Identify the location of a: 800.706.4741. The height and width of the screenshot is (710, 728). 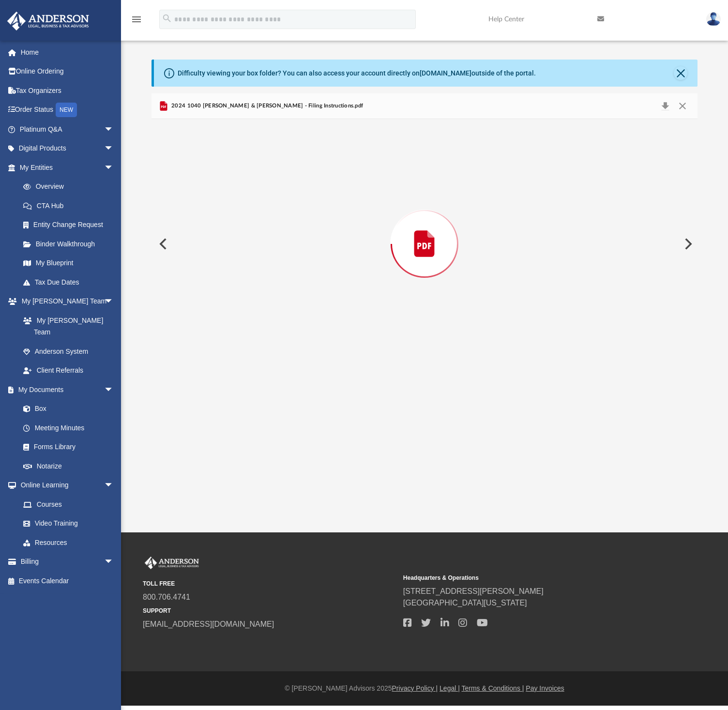
(166, 597).